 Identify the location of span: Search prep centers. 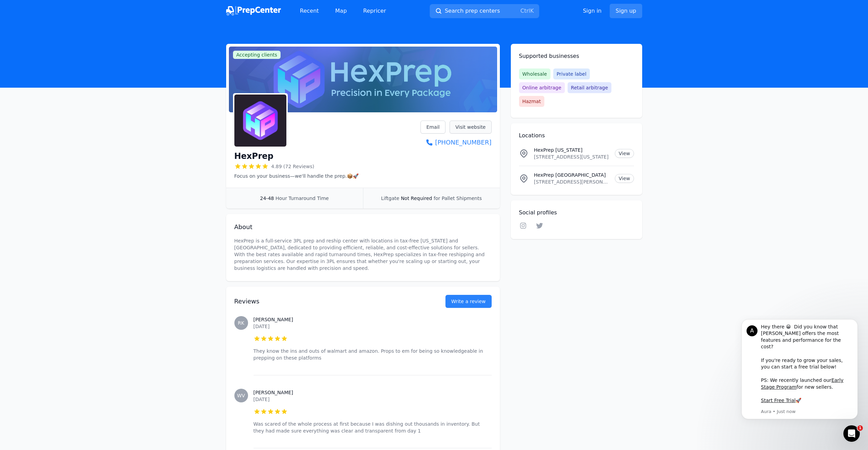
(472, 11).